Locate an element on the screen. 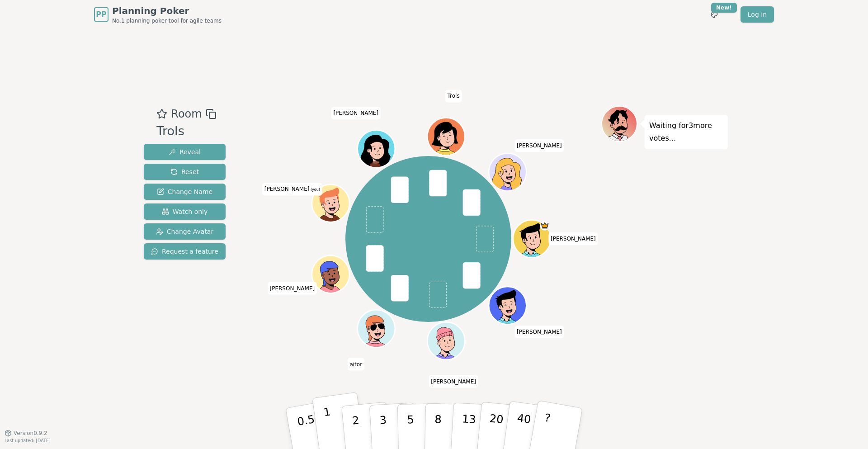  div: Trols is located at coordinates (187, 131).